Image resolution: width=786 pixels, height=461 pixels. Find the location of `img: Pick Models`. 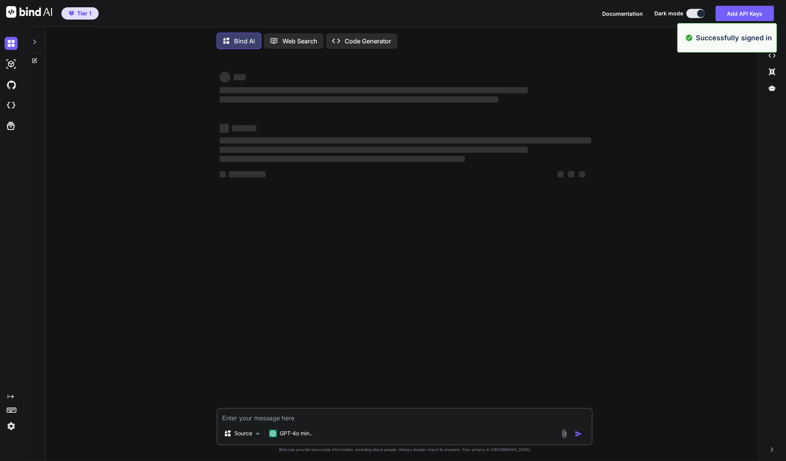

img: Pick Models is located at coordinates (258, 434).